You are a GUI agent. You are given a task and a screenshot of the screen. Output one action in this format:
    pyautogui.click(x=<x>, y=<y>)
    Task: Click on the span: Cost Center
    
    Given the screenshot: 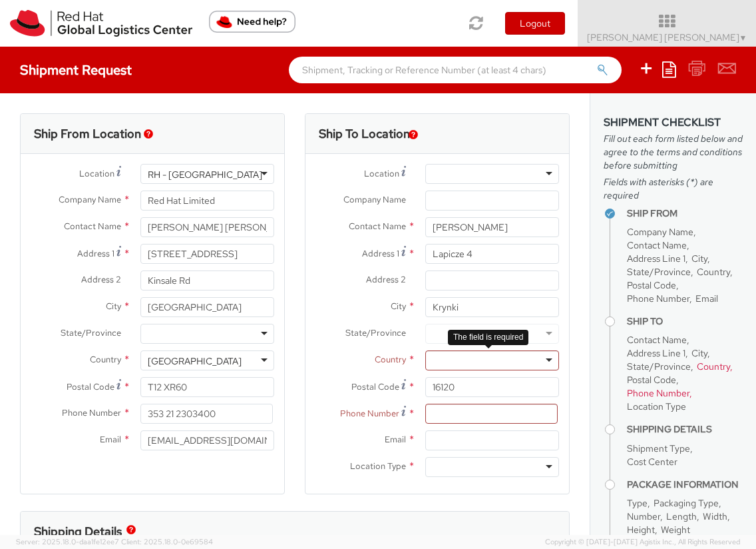 What is the action you would take?
    pyautogui.click(x=652, y=461)
    